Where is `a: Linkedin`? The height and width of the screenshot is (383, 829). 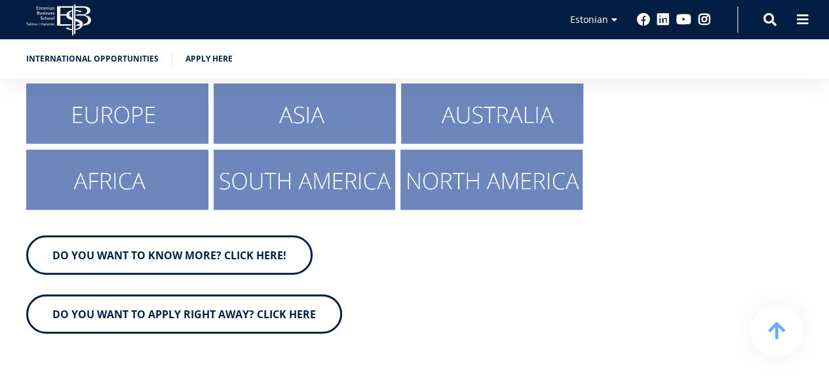 a: Linkedin is located at coordinates (663, 20).